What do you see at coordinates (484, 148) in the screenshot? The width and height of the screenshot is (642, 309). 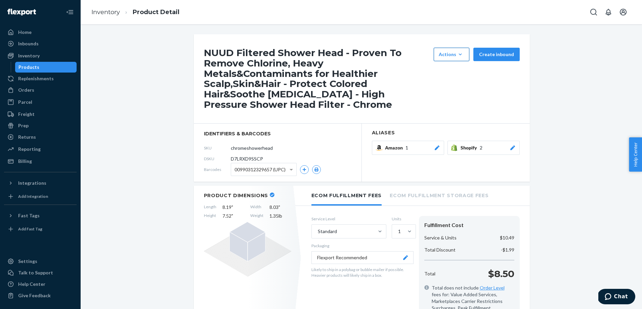 I see `button: Shopify2` at bounding box center [484, 148].